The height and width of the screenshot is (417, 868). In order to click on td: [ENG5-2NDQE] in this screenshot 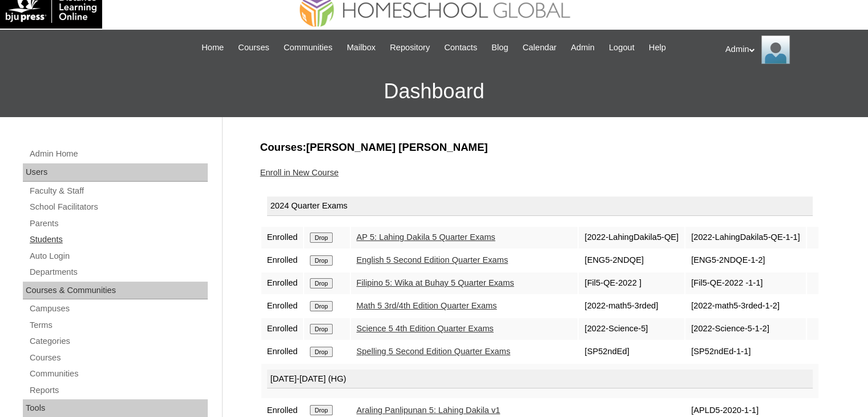, I will do `click(631, 260)`.